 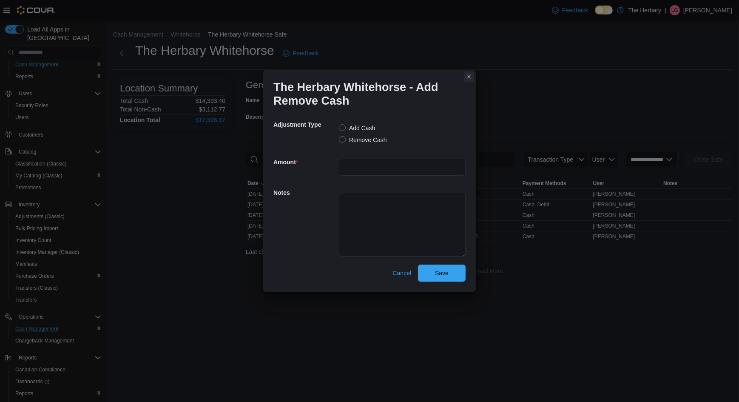 What do you see at coordinates (305, 193) in the screenshot?
I see `h5: Notes` at bounding box center [305, 193].